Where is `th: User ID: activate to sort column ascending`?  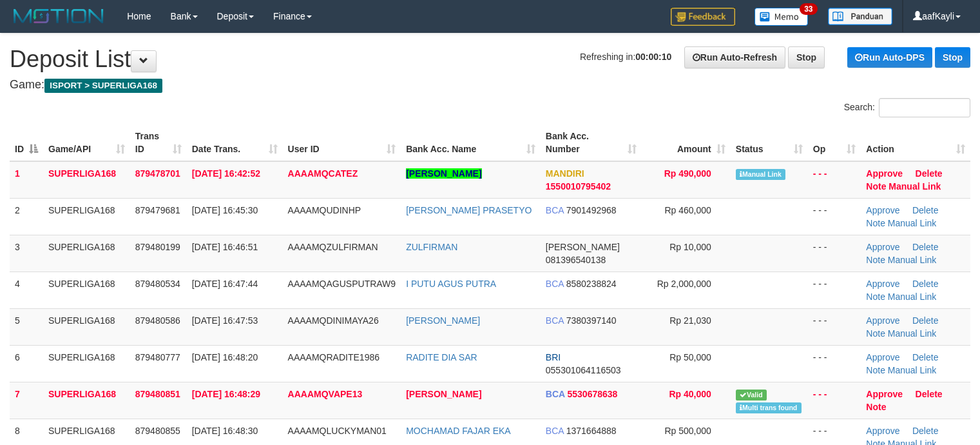
th: User ID: activate to sort column ascending is located at coordinates (342, 142).